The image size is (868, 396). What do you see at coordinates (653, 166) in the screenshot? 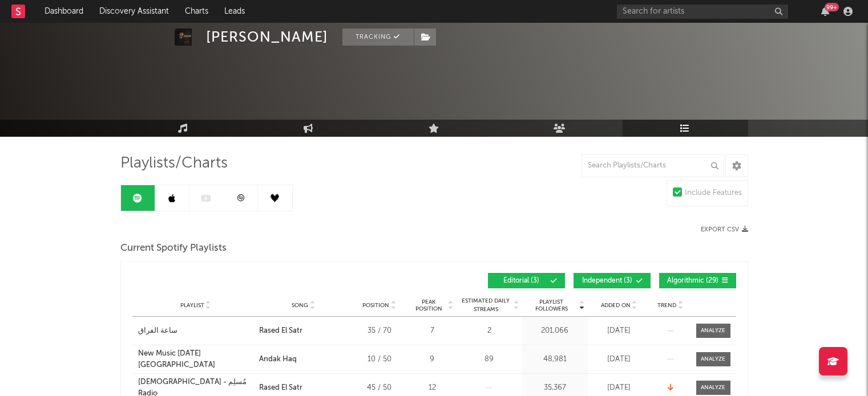
I see `input: Search Playlists/Charts` at bounding box center [653, 166].